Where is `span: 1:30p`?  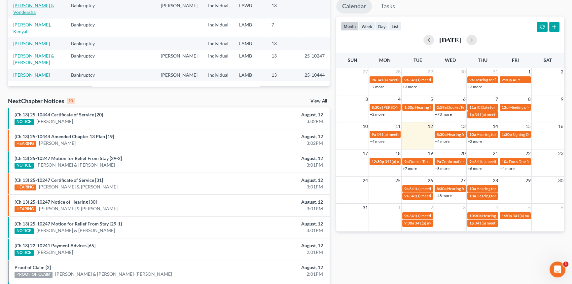 span: 1:30p is located at coordinates (507, 215).